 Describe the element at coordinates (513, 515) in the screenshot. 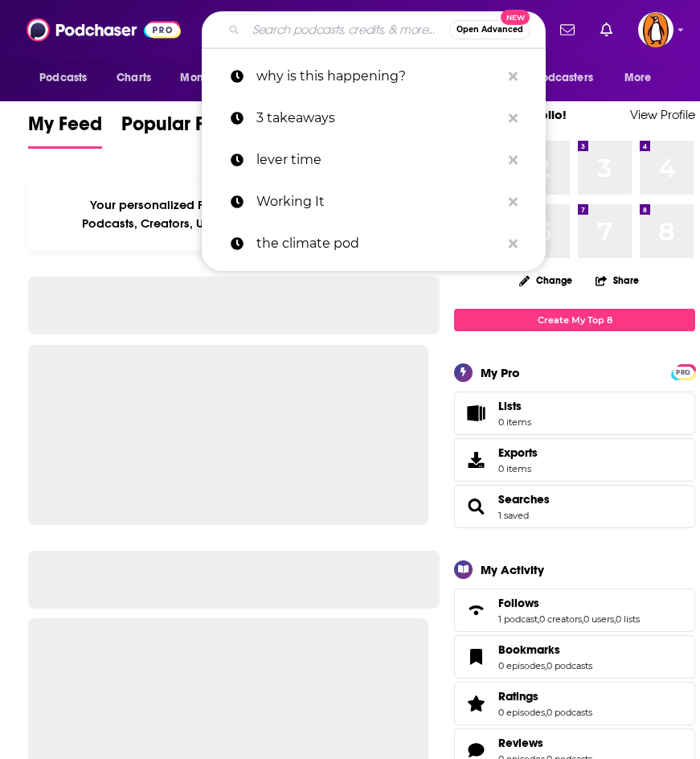

I see `a: 1 saved` at that location.